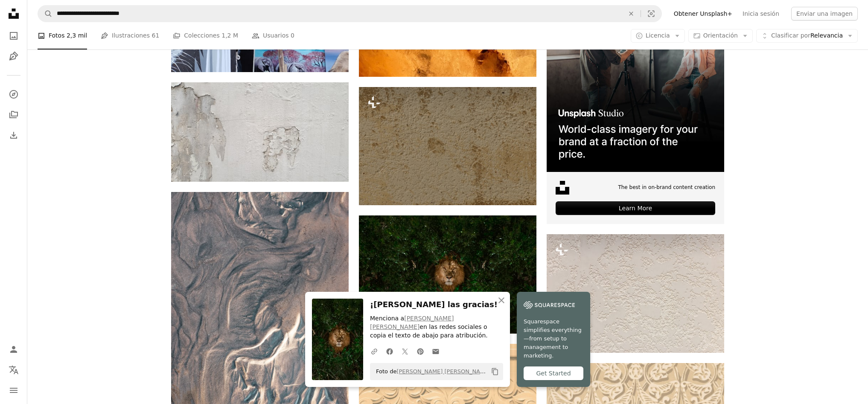 This screenshot has height=404, width=868. I want to click on a: Obtener Unsplash+, so click(703, 13).